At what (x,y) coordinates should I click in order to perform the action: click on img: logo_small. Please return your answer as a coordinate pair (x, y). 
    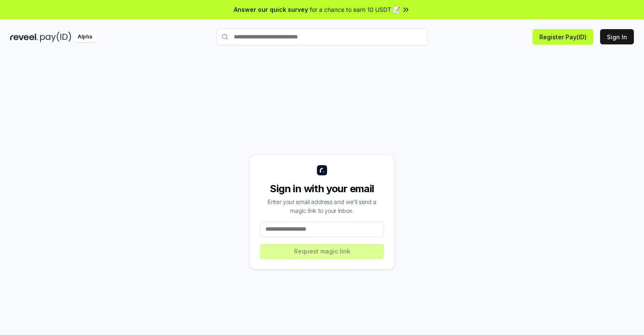
    Looking at the image, I should click on (322, 170).